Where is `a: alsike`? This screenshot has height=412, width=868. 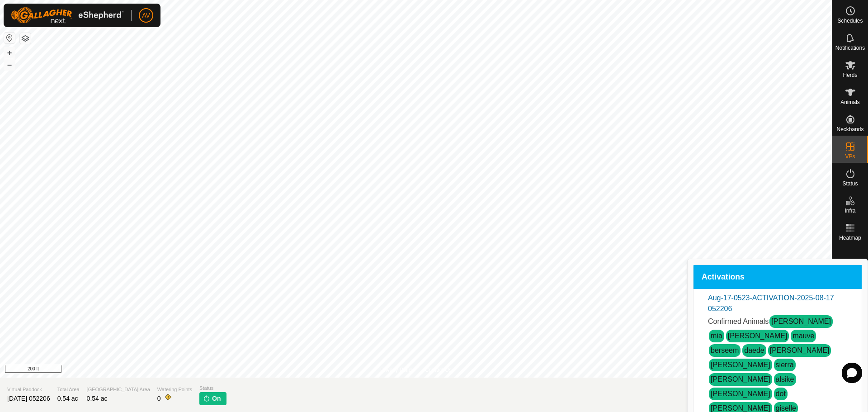
a: alsike is located at coordinates (785, 379).